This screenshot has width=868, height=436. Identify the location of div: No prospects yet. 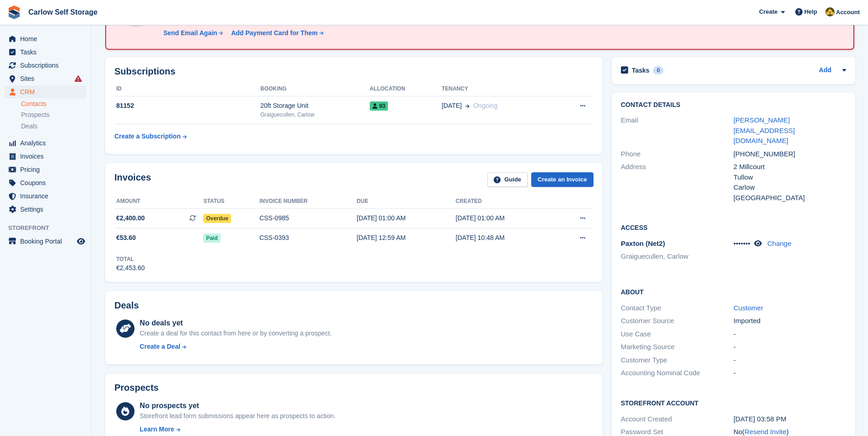
(238, 406).